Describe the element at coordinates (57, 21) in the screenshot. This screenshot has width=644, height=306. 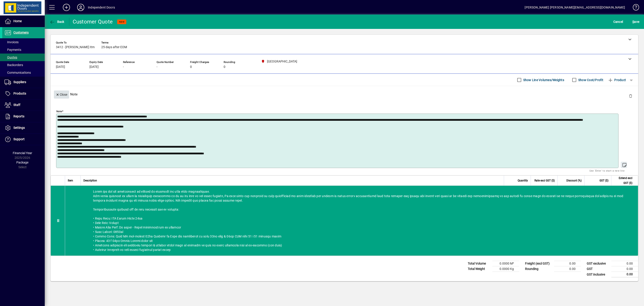
I see `span: Back` at that location.